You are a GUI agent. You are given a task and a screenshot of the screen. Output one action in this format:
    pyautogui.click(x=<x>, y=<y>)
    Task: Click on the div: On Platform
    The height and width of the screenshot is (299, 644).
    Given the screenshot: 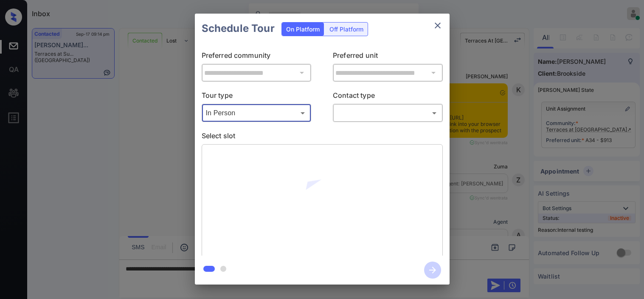 What is the action you would take?
    pyautogui.click(x=302, y=29)
    